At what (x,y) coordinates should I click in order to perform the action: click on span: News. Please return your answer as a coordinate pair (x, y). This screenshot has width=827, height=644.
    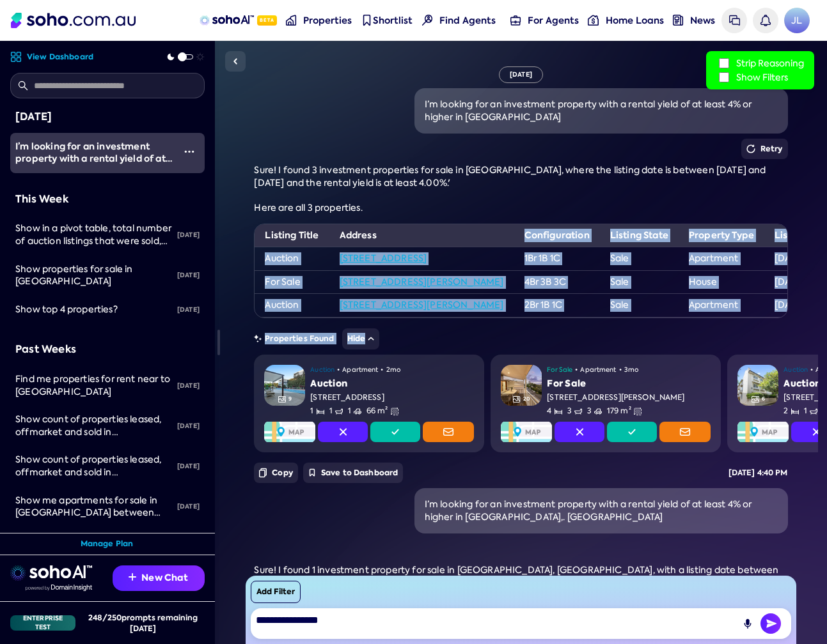
    Looking at the image, I should click on (702, 20).